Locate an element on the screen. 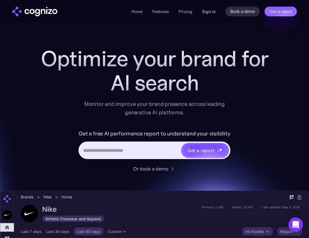 The height and width of the screenshot is (238, 309). a: Home is located at coordinates (137, 11).